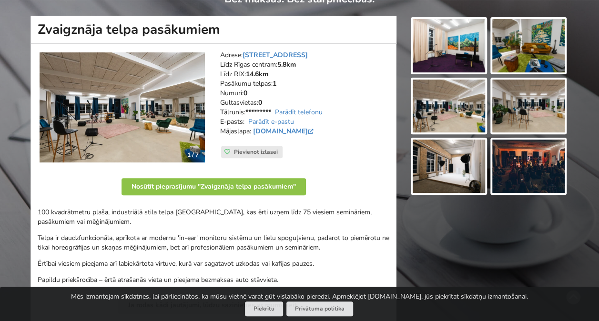 The height and width of the screenshot is (321, 599). I want to click on span: Pievienot izlasei, so click(256, 152).